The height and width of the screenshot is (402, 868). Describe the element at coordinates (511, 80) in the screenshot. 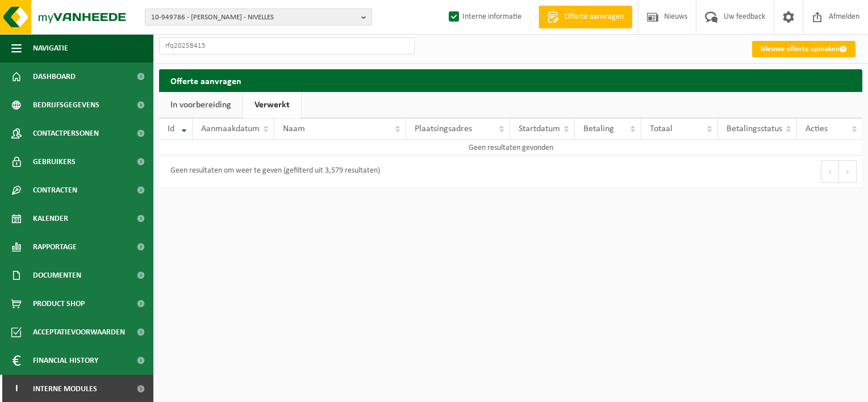

I see `h2: Offerte aanvragen` at that location.